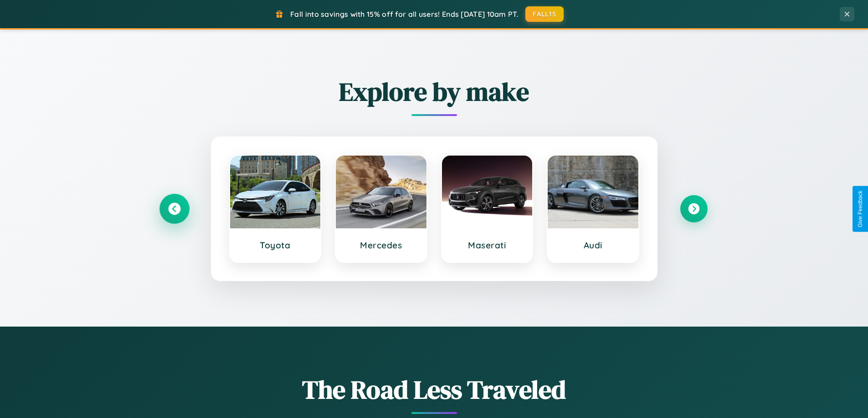  What do you see at coordinates (487, 245) in the screenshot?
I see `h3: Maserati` at bounding box center [487, 245].